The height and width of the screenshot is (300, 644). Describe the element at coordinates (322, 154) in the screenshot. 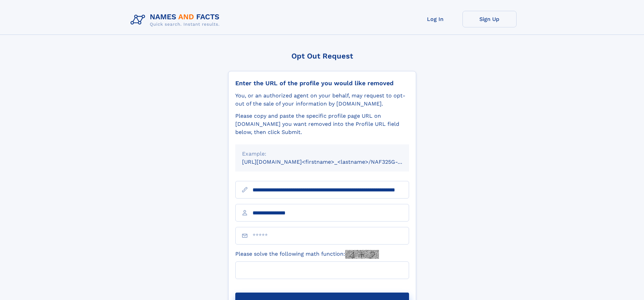

I see `div: Example:` at that location.